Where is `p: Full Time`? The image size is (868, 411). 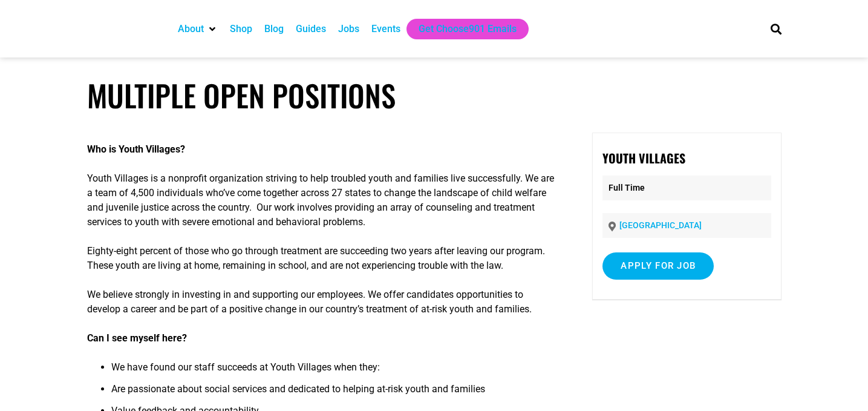
p: Full Time is located at coordinates (687, 188).